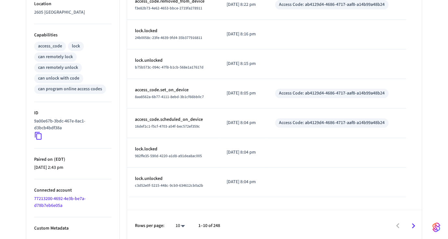 Image resolution: width=448 pixels, height=239 pixels. I want to click on div: lock, so click(76, 46).